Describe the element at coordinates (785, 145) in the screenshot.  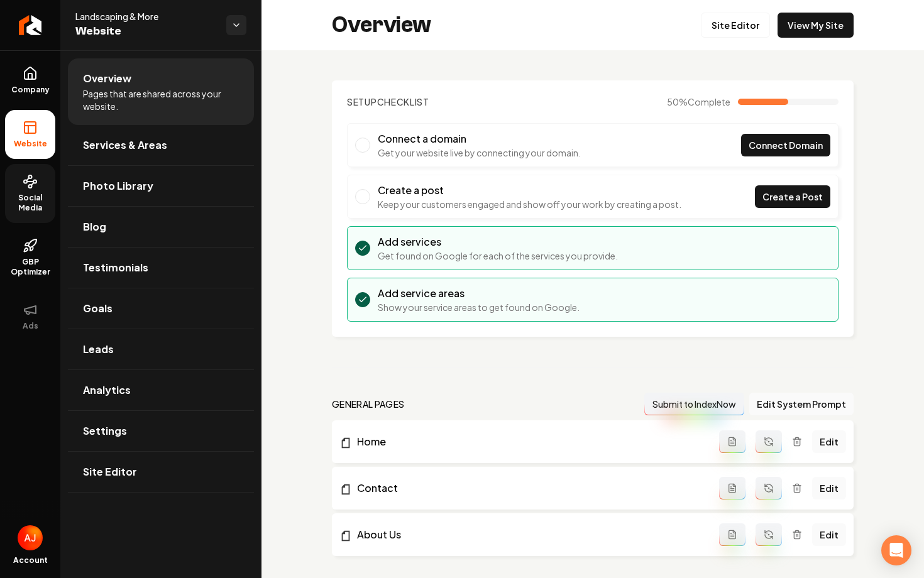
I see `span: Connect Domain` at that location.